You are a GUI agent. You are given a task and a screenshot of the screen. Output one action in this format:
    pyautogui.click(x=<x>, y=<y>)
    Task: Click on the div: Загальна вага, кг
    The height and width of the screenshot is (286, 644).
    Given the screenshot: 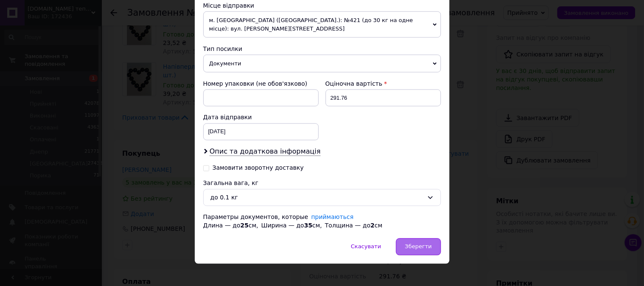 What is the action you would take?
    pyautogui.click(x=322, y=183)
    